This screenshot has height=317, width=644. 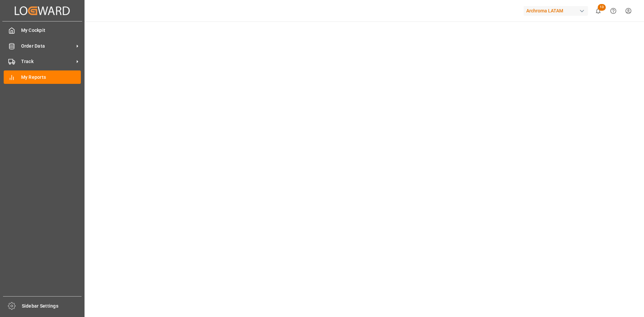 What do you see at coordinates (557, 11) in the screenshot?
I see `button: Archroma LATAM` at bounding box center [557, 11].